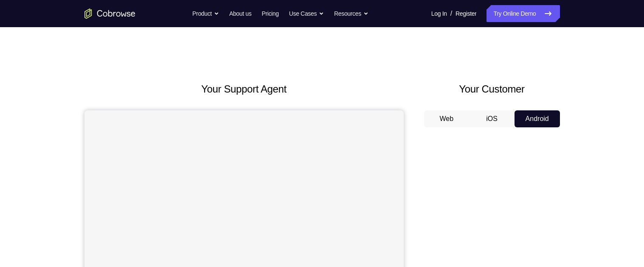  Describe the element at coordinates (537, 119) in the screenshot. I see `button: Android` at that location.